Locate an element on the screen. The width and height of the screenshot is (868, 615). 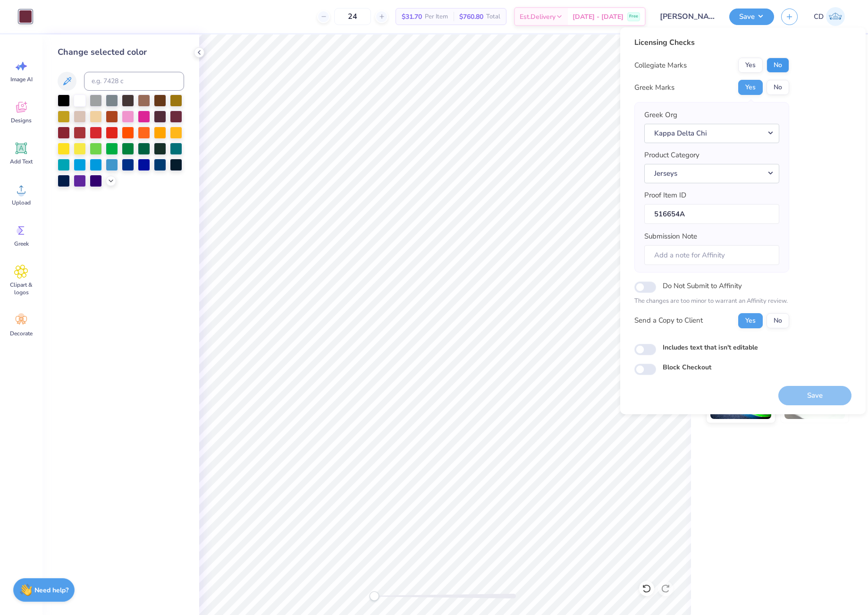
input: Untitled Design is located at coordinates (687, 16).